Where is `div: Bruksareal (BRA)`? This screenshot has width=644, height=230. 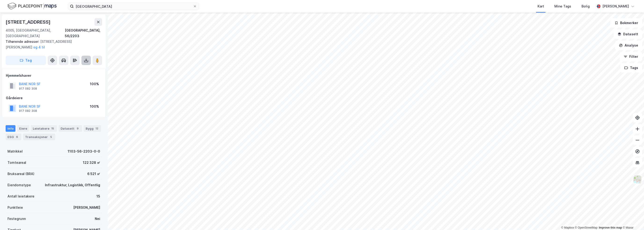
div: Bruksareal (BRA) is located at coordinates (21, 174).